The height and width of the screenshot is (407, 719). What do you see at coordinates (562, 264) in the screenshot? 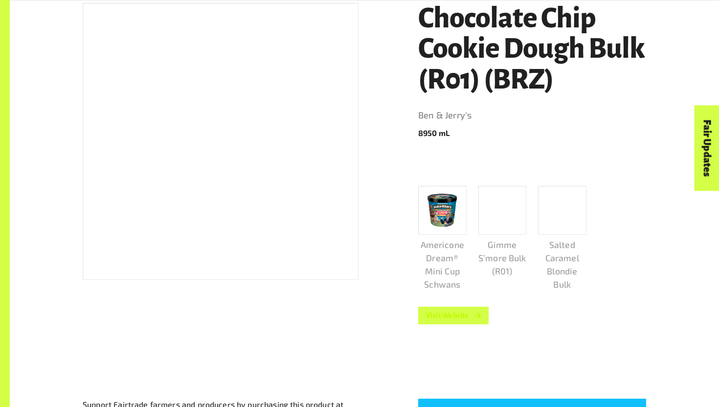
I see `p: Salted Caramel Blondie Bulk` at bounding box center [562, 264].